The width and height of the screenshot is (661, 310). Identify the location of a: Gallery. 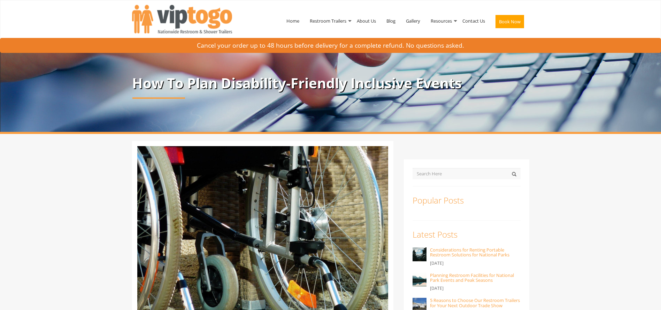
(413, 21).